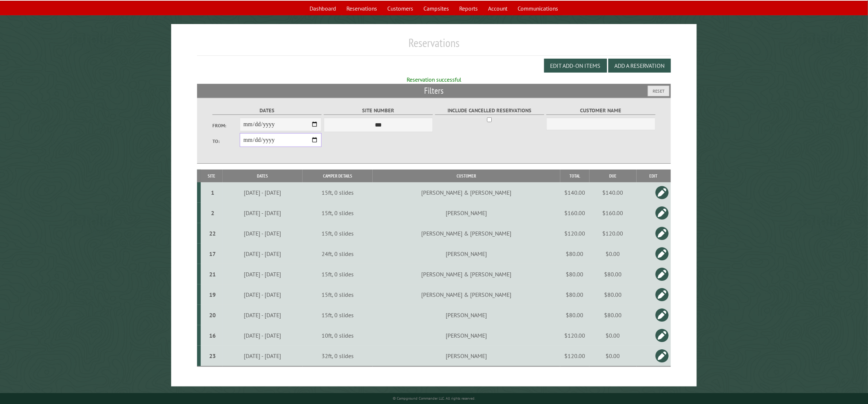  Describe the element at coordinates (211, 175) in the screenshot. I see `th: Site` at that location.